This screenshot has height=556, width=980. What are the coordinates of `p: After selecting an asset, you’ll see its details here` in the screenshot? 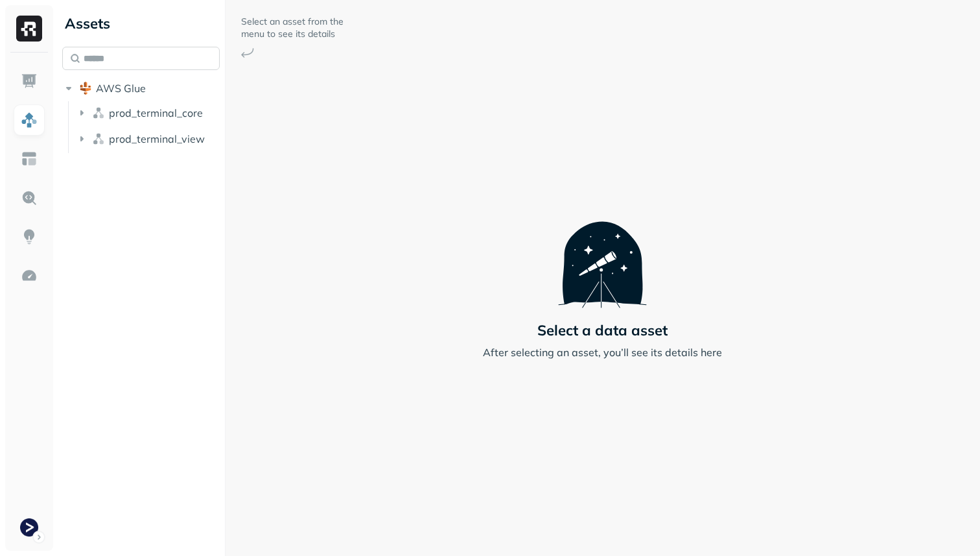 It's located at (603, 352).